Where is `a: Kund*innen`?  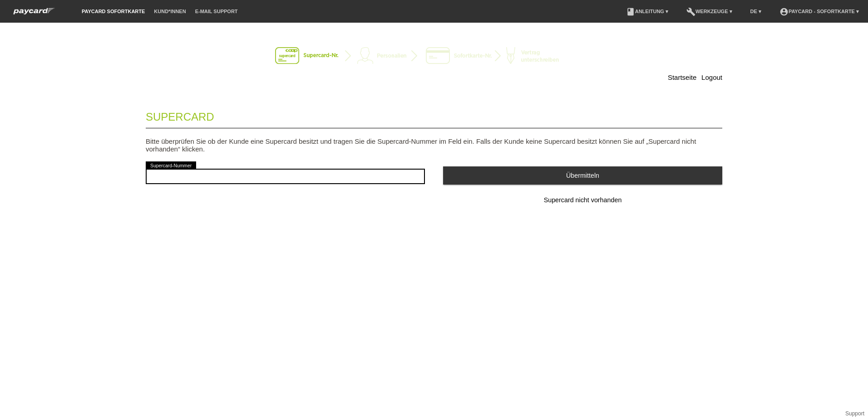
a: Kund*innen is located at coordinates (170, 11).